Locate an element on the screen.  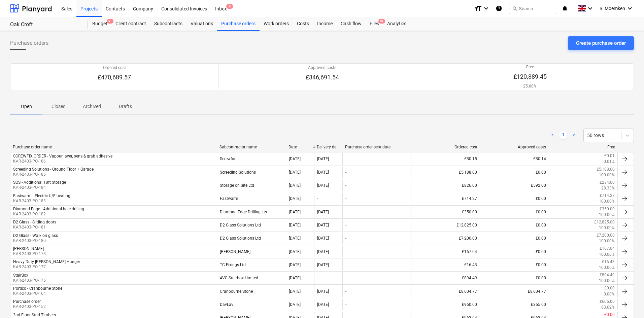
div: Diamond Edge Drilling Lts is located at coordinates (251, 212).